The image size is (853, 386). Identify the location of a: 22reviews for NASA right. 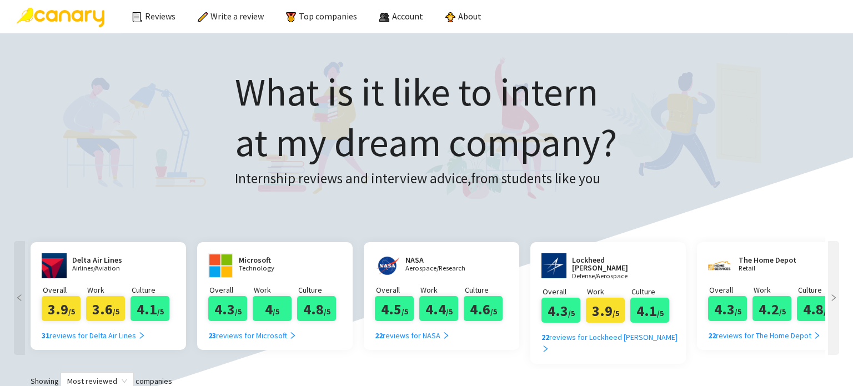
(412, 331).